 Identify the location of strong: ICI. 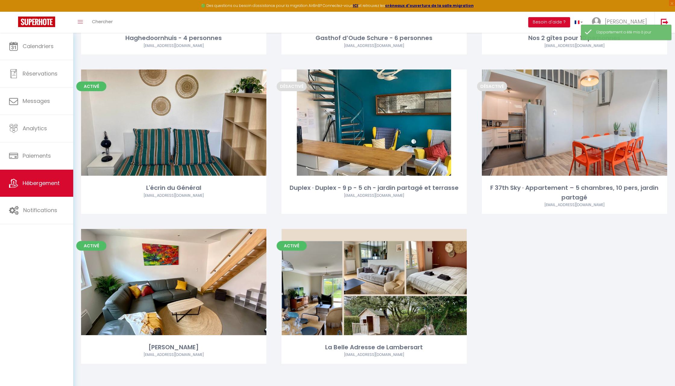
(355, 5).